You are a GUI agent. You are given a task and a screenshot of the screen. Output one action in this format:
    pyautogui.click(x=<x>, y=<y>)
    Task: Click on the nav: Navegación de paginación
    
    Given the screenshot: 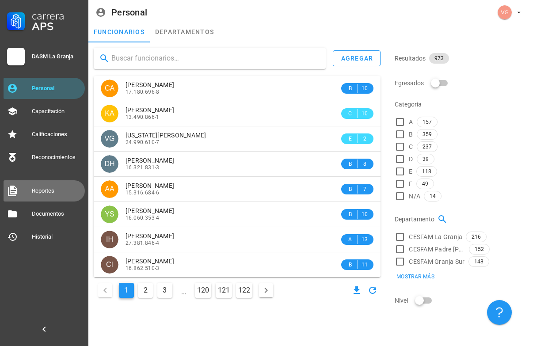 What is the action you would take?
    pyautogui.click(x=186, y=290)
    